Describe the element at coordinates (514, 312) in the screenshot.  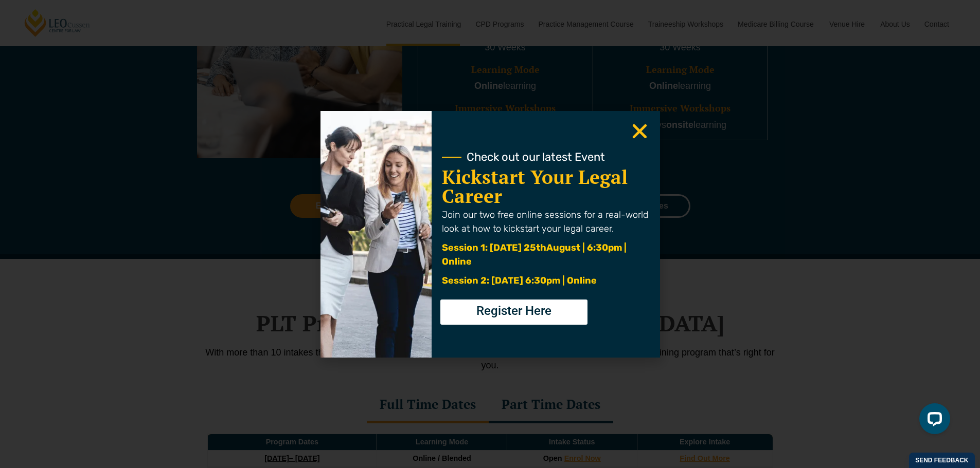
I see `a: Register Here` at that location.